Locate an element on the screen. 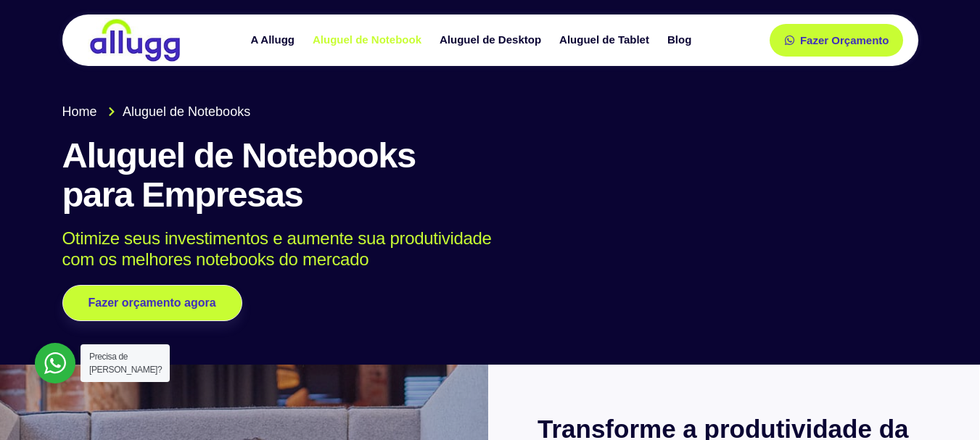 The image size is (980, 440). span: Aluguel de Notebooks is located at coordinates (184, 111).